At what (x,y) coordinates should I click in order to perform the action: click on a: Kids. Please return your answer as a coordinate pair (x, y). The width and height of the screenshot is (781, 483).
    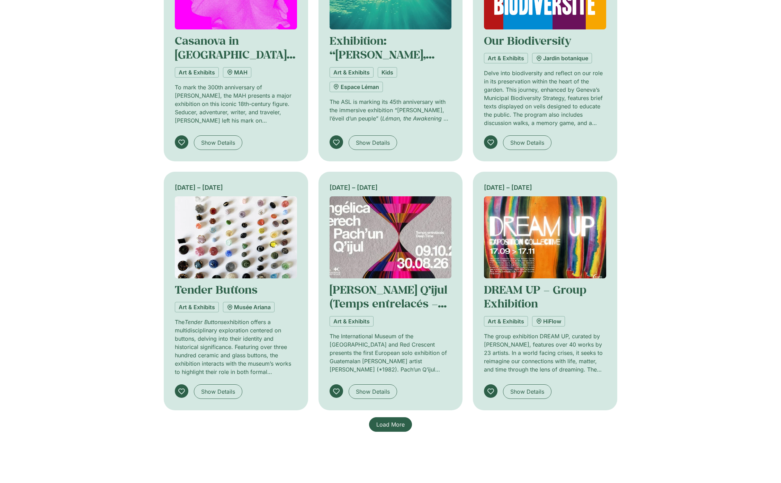
    Looking at the image, I should click on (387, 72).